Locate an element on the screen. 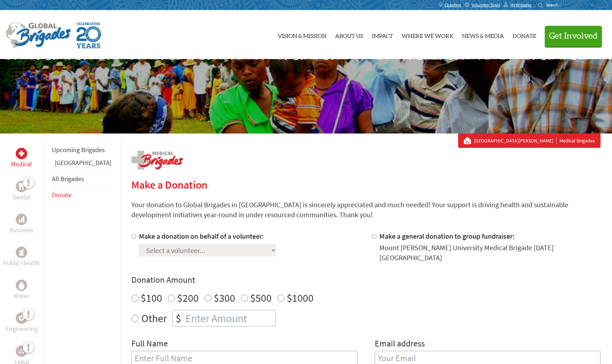 The width and height of the screenshot is (612, 364). h4: Donation Amount is located at coordinates (366, 280).